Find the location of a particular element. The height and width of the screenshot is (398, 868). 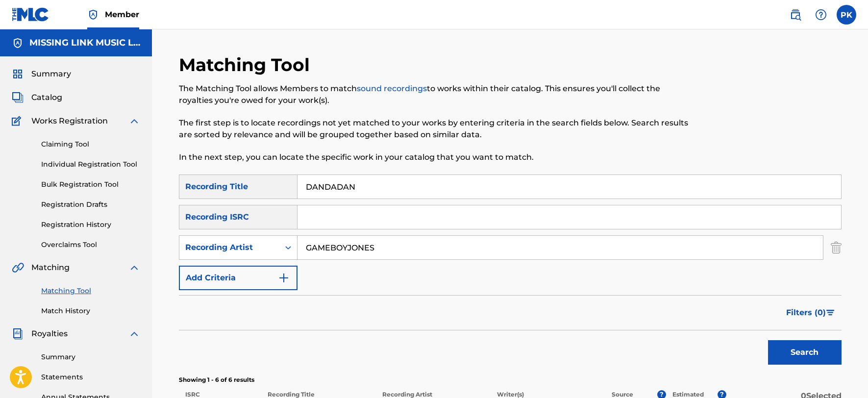

img: help is located at coordinates (821, 15).